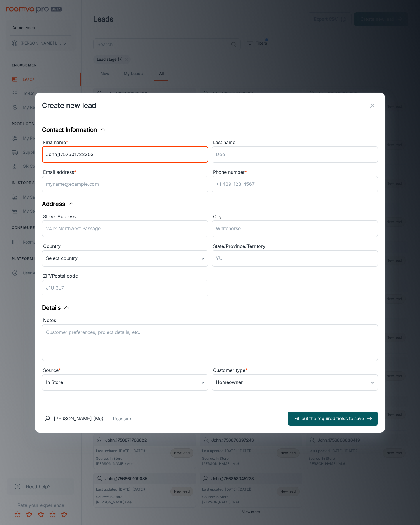 Image resolution: width=420 pixels, height=525 pixels. Describe the element at coordinates (295, 217) in the screenshot. I see `div: City` at that location.